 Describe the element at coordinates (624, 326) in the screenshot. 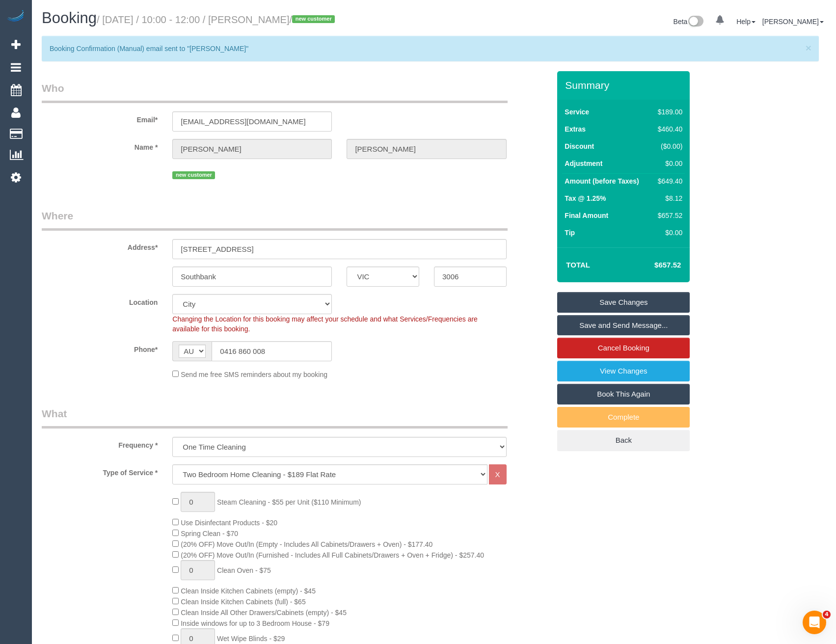

I see `a: Save and Send Message...` at that location.